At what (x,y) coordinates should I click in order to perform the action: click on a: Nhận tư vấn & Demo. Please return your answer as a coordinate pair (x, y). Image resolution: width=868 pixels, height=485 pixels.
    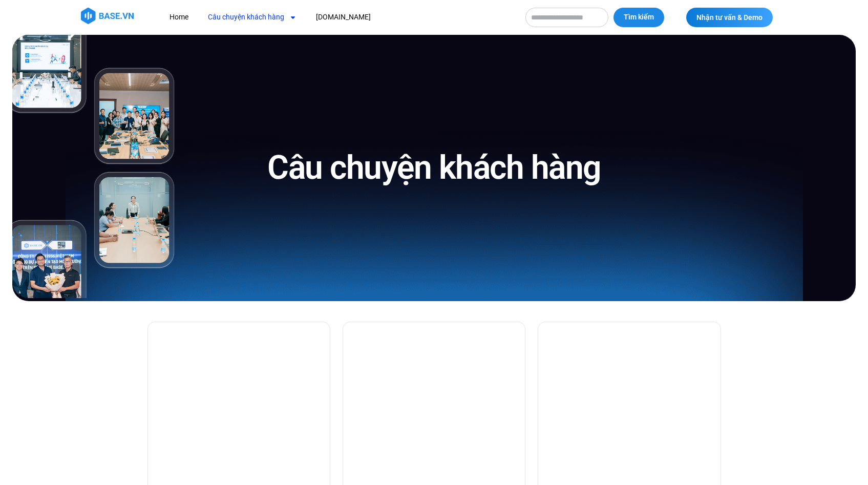
    Looking at the image, I should click on (730, 17).